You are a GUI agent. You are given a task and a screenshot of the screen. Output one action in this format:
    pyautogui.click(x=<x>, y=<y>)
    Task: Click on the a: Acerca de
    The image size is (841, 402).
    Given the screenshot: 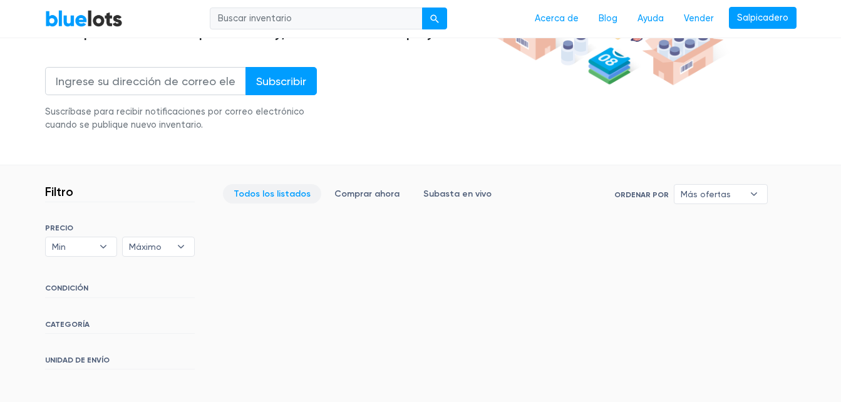 What is the action you would take?
    pyautogui.click(x=556, y=19)
    